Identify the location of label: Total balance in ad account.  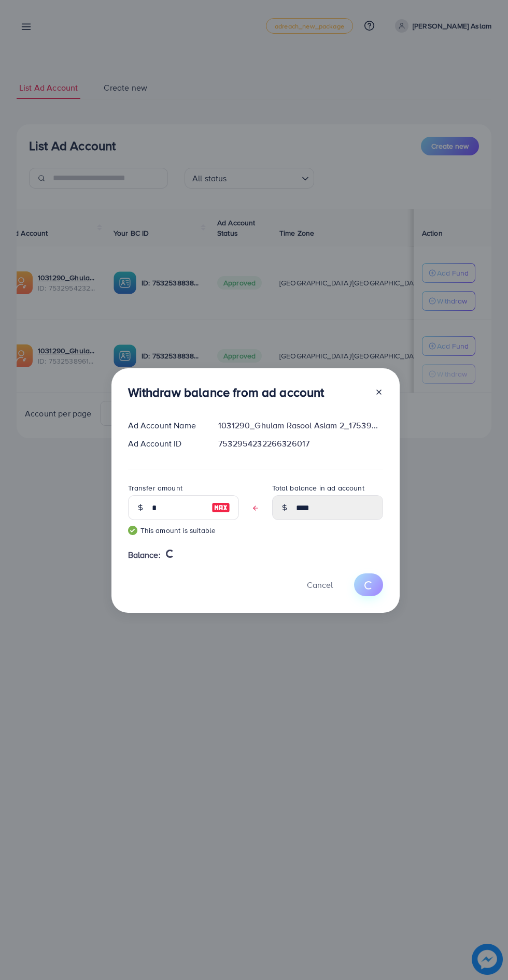
(318, 488).